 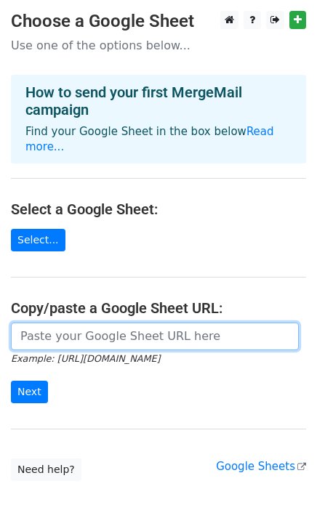 What do you see at coordinates (158, 45) in the screenshot?
I see `p: Use one of the options below...` at bounding box center [158, 45].